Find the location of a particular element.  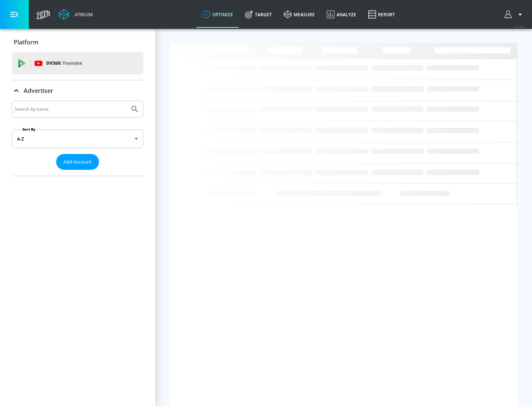

a: Report is located at coordinates (382, 15).